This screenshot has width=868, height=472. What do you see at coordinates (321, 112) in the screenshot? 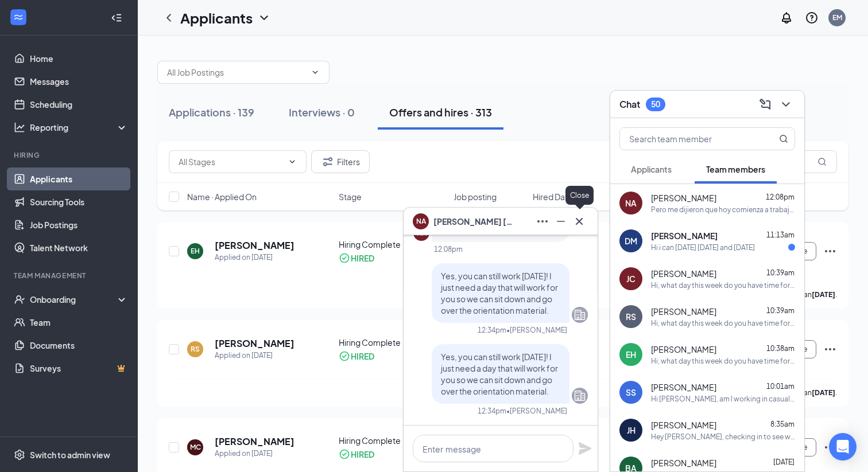
I see `div: Interviews · 0` at bounding box center [321, 112].